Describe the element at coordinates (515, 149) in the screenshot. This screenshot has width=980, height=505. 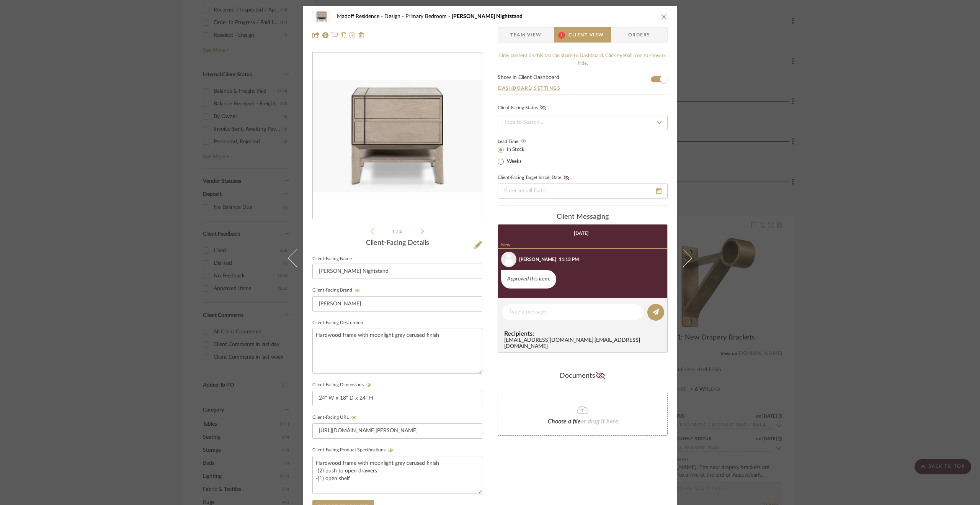
I see `label: In Stock` at that location.